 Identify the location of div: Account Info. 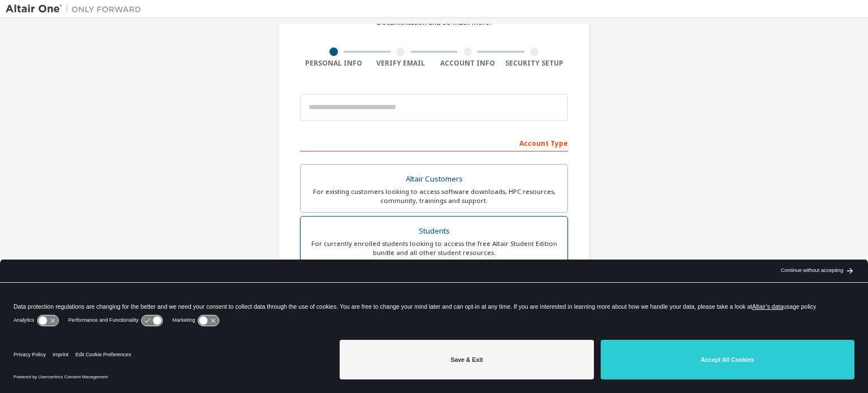
(467, 64).